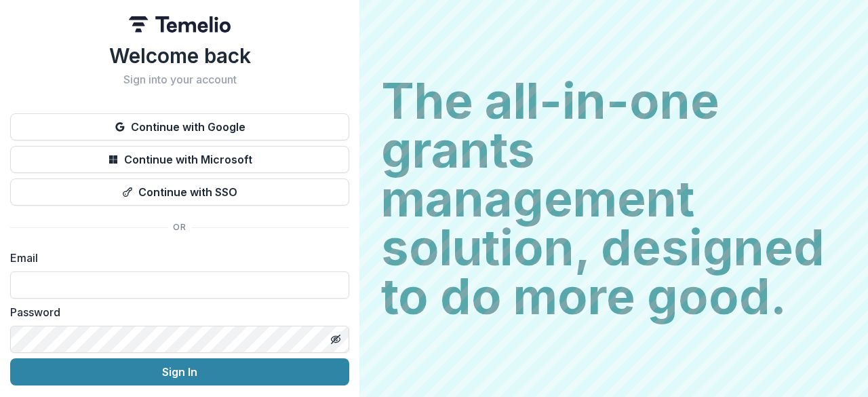 This screenshot has width=868, height=397. Describe the element at coordinates (175, 312) in the screenshot. I see `label: Password` at that location.